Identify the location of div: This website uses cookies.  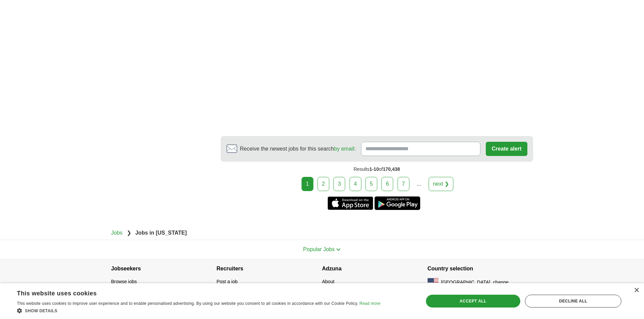
(190, 293).